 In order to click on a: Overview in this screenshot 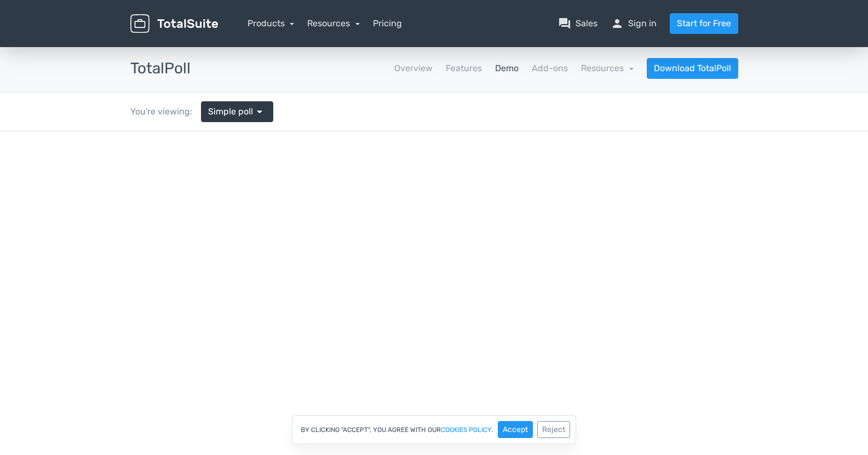, I will do `click(414, 68)`.